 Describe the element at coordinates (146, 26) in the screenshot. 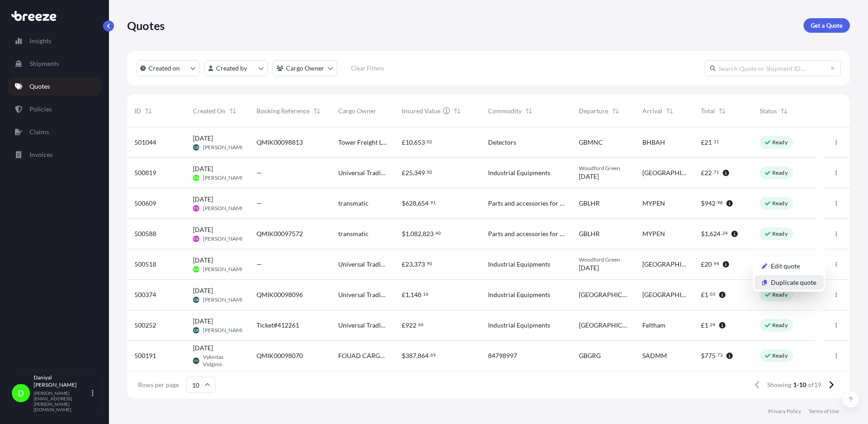

I see `p: Quotes` at that location.